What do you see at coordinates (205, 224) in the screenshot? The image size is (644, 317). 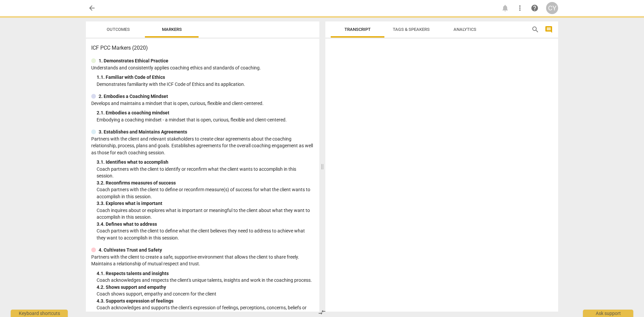 I see `div: 3. 4. Defines what to address` at bounding box center [205, 224].